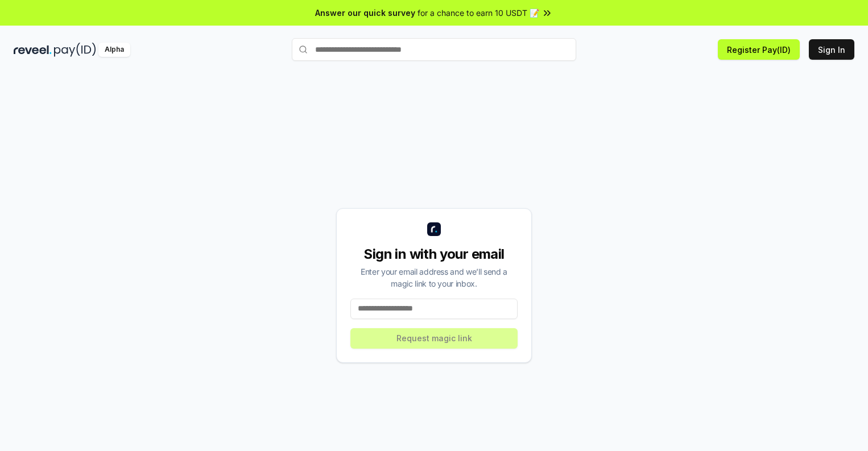 This screenshot has height=451, width=868. Describe the element at coordinates (365, 13) in the screenshot. I see `span: Answer our quick survey` at that location.